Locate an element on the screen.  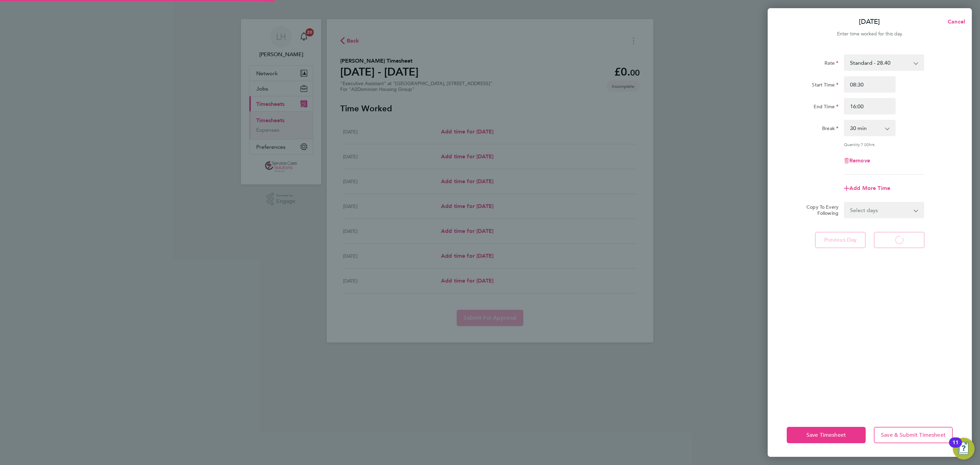
button: Remove is located at coordinates (857, 161).